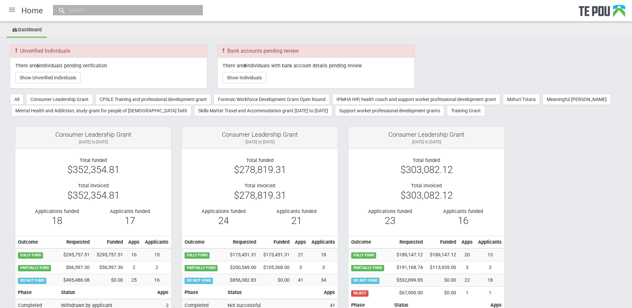  I want to click on p: There are individuals with bank account details pending review, so click(316, 66).